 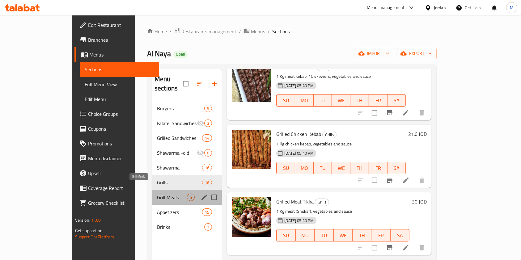 What do you see at coordinates (117, 25) in the screenshot?
I see `a: Edit Restaurant` at bounding box center [117, 25].